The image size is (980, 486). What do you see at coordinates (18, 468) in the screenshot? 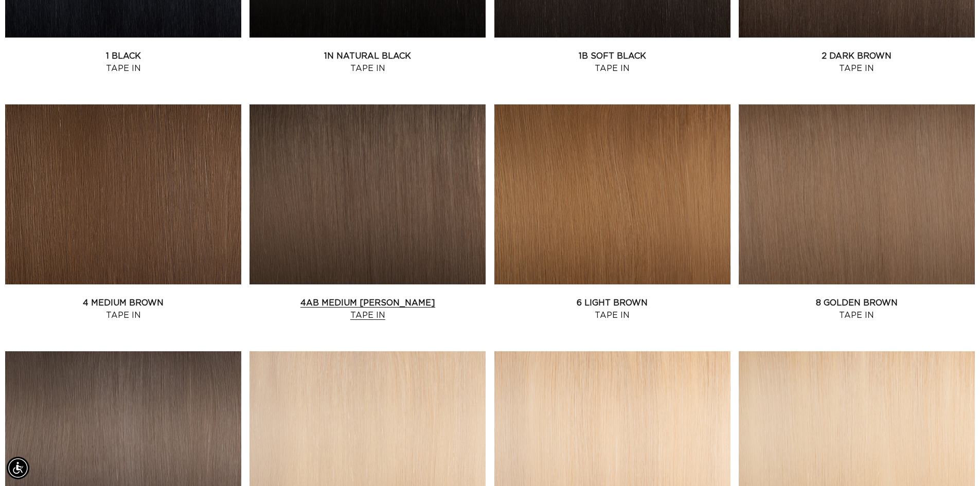
I see `div: Accessibility Menu` at bounding box center [18, 468].